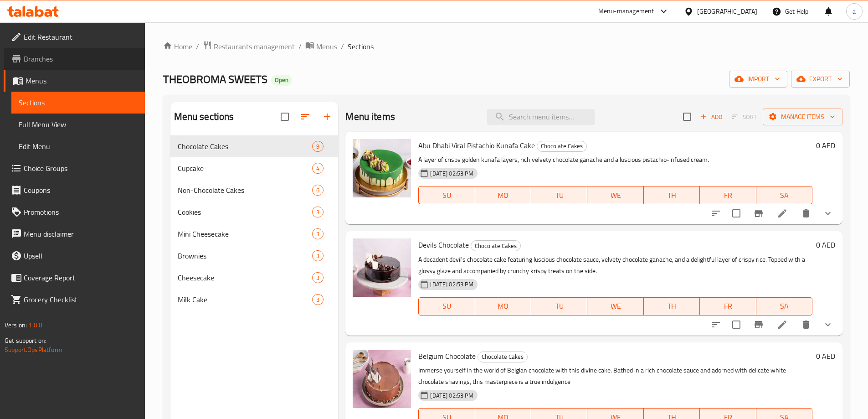 The width and height of the screenshot is (868, 419). What do you see at coordinates (75, 190) in the screenshot?
I see `a: Coupons` at bounding box center [75, 190].